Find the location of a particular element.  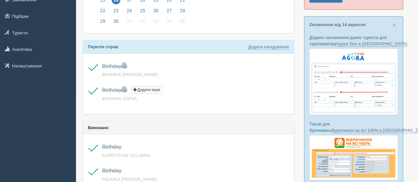

a: 29 is located at coordinates (103, 23).